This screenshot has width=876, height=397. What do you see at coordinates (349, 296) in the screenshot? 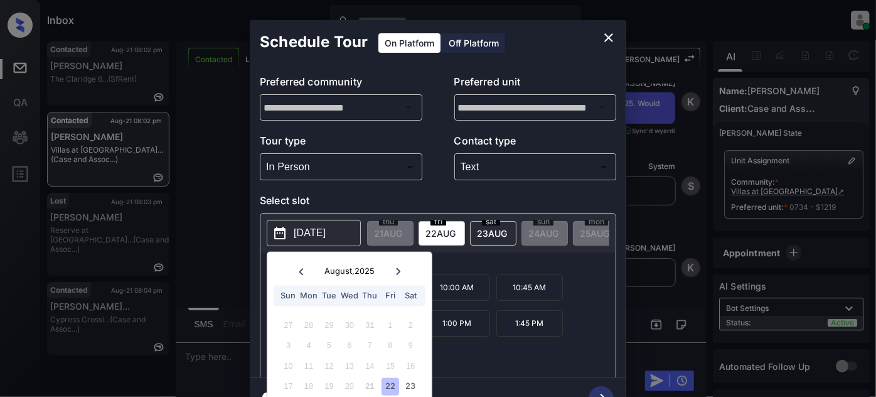
I see `div: Wed` at bounding box center [349, 296].